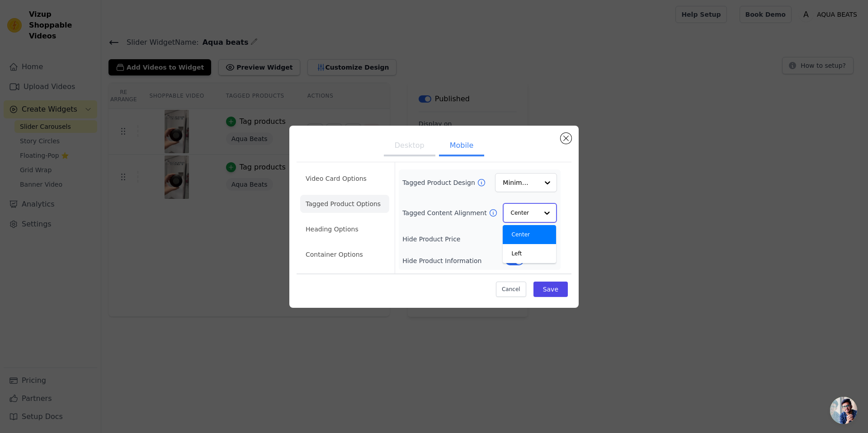  I want to click on button: Mobile, so click(462, 146).